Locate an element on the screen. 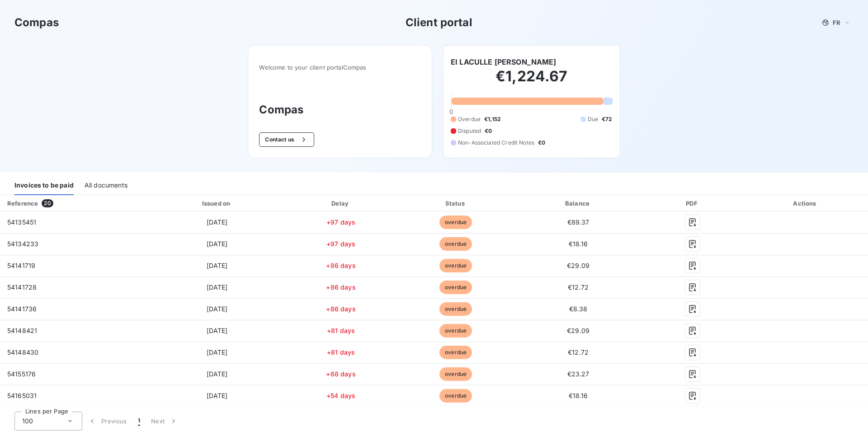 This screenshot has width=868, height=436. div: Invoices to be paid is located at coordinates (44, 186).